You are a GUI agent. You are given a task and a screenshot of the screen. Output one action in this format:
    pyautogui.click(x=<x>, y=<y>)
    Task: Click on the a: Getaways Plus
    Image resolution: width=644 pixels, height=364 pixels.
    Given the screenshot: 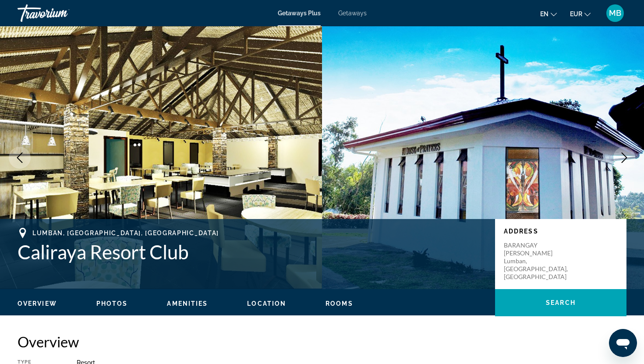 What is the action you would take?
    pyautogui.click(x=300, y=13)
    